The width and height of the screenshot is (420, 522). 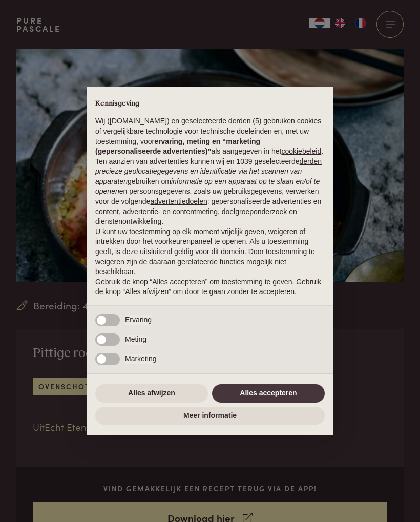 What do you see at coordinates (138, 320) in the screenshot?
I see `span: Ervaring` at bounding box center [138, 320].